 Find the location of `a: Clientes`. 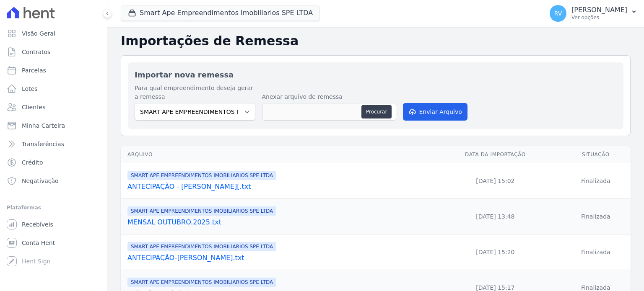

a: Clientes is located at coordinates (53, 107).